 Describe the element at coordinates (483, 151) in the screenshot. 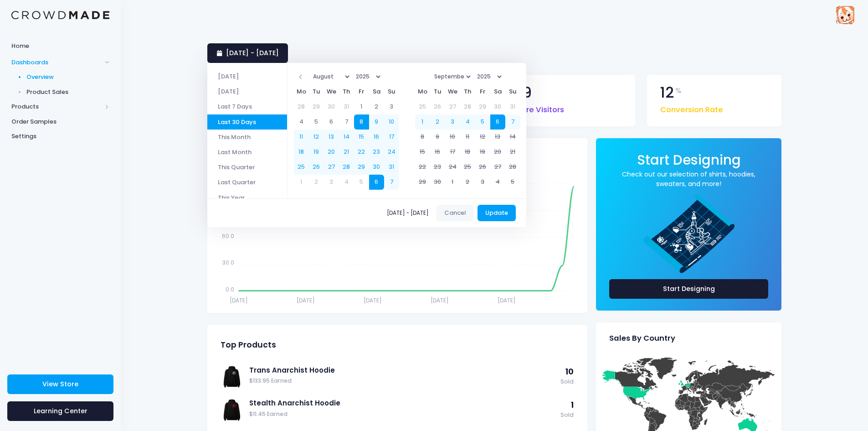

I see `td: 19` at that location.